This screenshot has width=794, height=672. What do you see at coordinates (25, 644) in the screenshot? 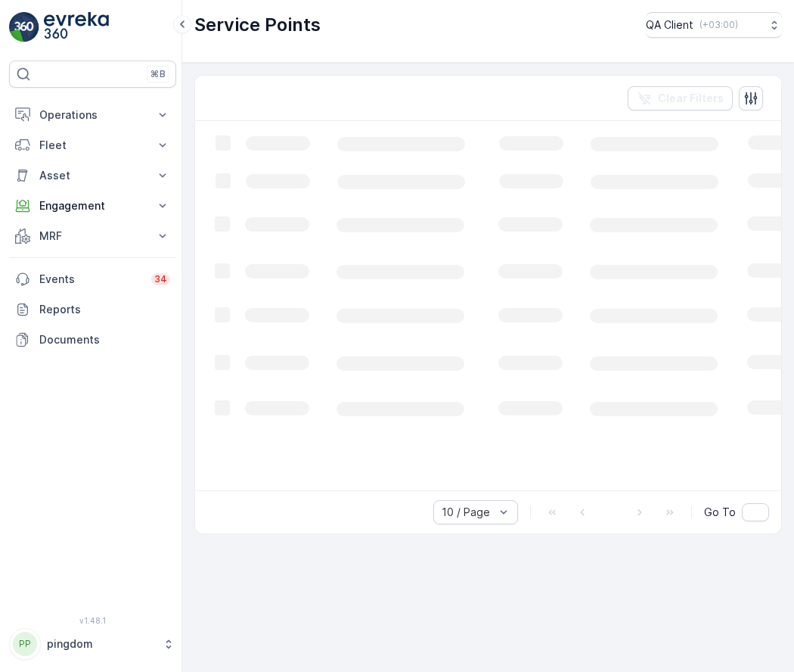
I see `div: PP` at bounding box center [25, 644].